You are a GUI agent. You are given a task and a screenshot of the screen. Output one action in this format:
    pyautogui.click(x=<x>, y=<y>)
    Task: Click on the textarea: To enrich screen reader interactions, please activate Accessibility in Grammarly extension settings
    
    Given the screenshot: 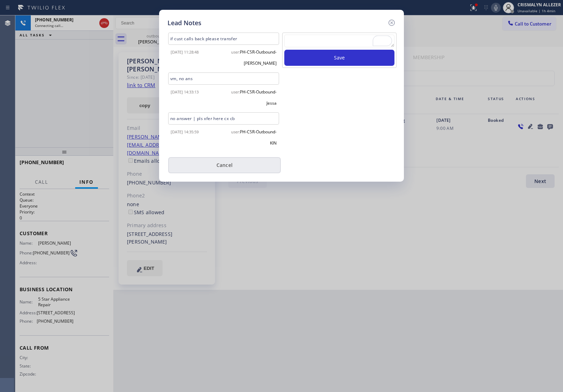 What is the action you would take?
    pyautogui.click(x=340, y=41)
    